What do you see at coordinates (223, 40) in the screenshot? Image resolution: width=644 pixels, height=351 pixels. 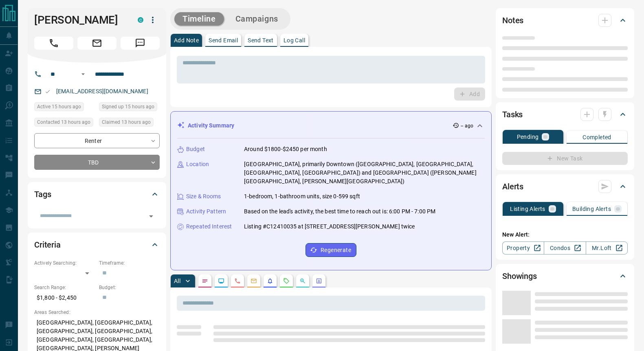 I see `p: Send Email` at bounding box center [223, 40].